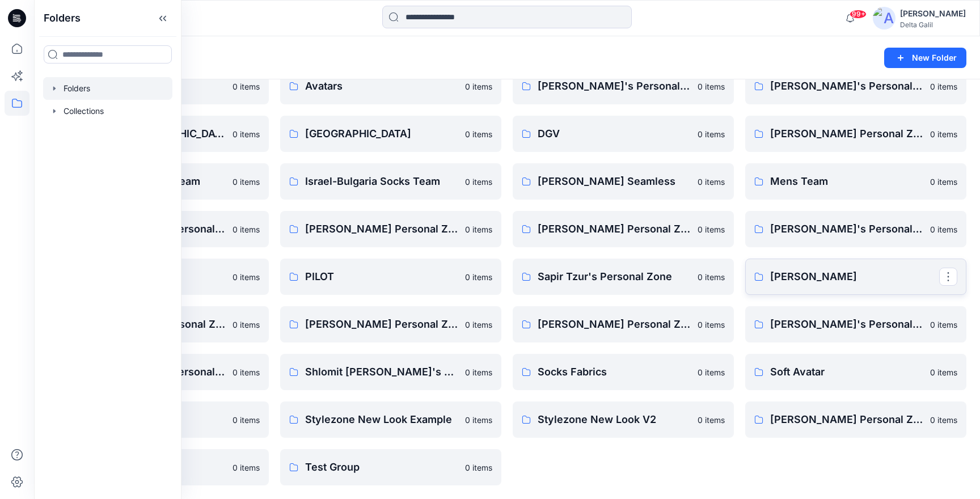 Image resolution: width=980 pixels, height=499 pixels. I want to click on a: Sapir Tzur's Personal Zone0 items, so click(623, 277).